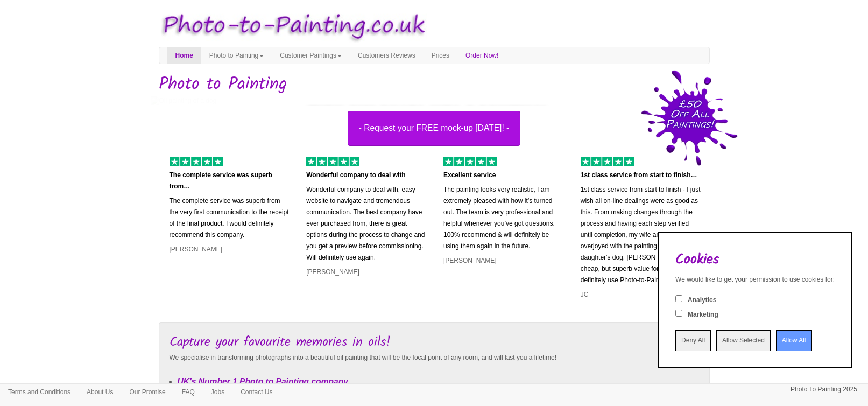  Describe the element at coordinates (230, 181) in the screenshot. I see `p: The complete service was superb from…` at that location.